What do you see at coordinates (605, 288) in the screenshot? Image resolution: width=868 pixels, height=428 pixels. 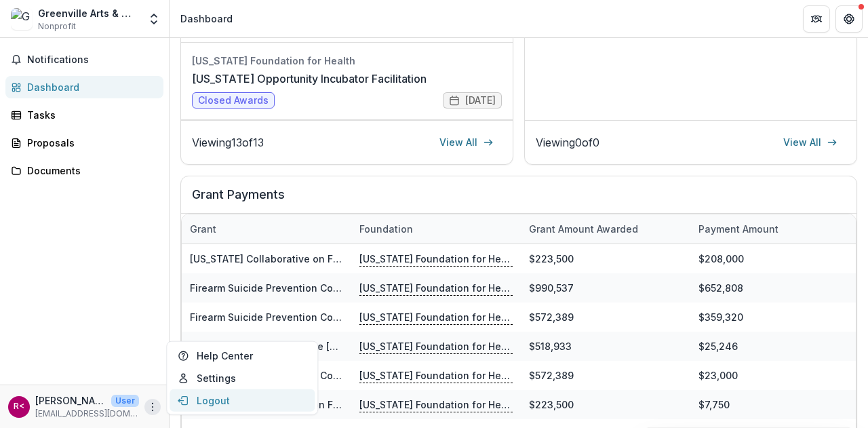 I see `div: $990,537` at bounding box center [605, 288].